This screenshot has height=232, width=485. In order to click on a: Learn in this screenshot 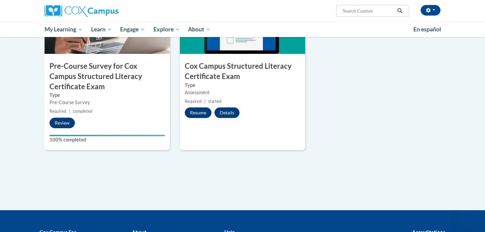, I will do `click(101, 29)`.